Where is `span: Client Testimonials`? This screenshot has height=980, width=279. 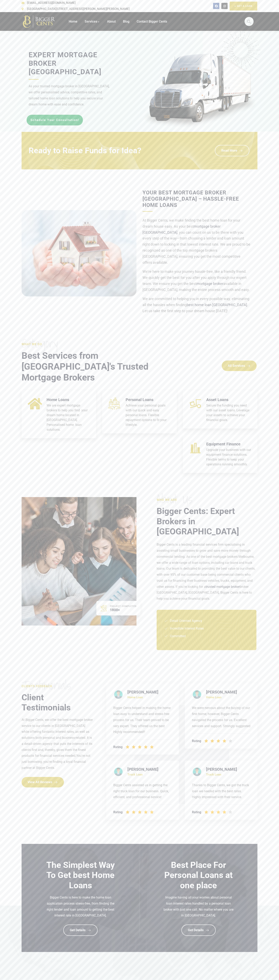
span: Client Testimonials is located at coordinates (46, 702).